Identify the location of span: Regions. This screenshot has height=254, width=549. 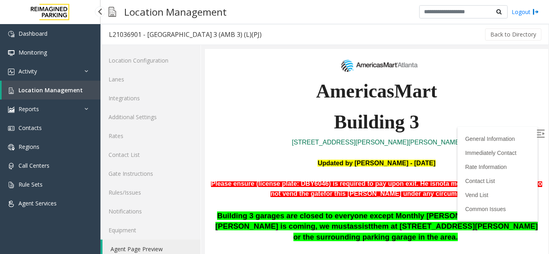
(29, 147).